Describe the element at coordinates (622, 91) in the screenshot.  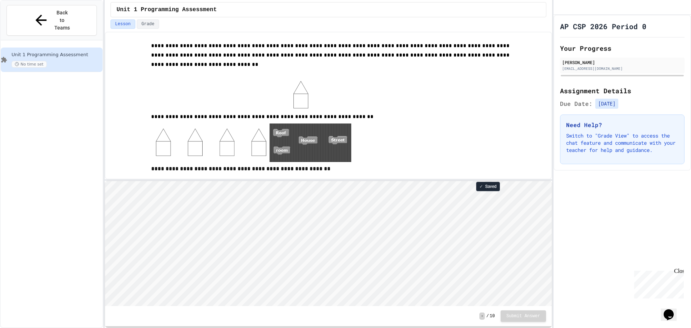
I see `h2: Assignment Details` at that location.